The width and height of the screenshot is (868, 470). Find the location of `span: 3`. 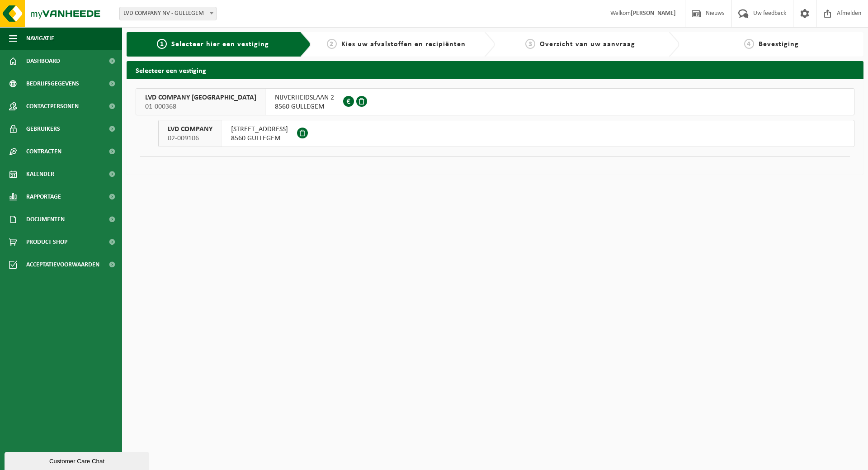

span: 3 is located at coordinates (530, 44).